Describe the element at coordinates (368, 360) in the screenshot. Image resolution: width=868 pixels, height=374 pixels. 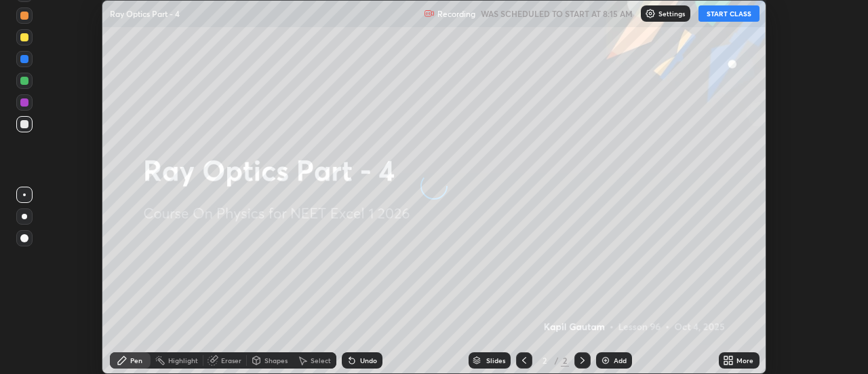
I see `div: Undo` at that location.